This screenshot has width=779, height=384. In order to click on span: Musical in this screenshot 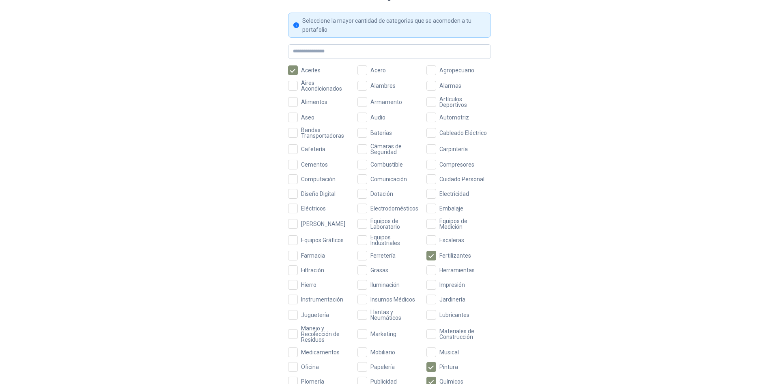, I will do `click(449, 352)`.